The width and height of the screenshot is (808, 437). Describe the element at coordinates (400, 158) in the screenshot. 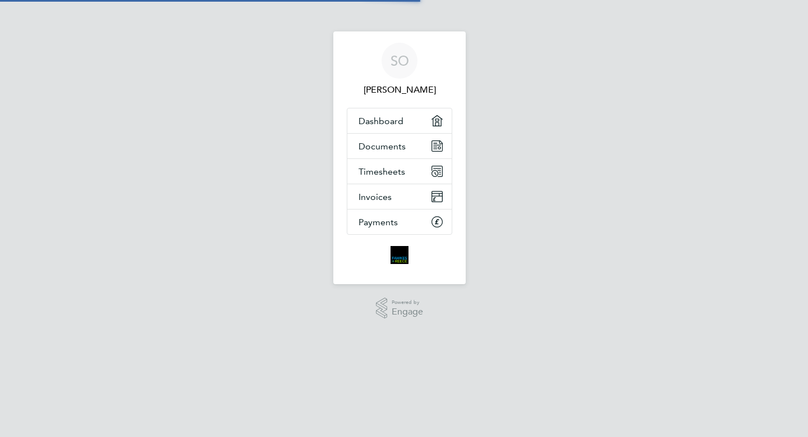

I see `nav: Main navigation` at that location.